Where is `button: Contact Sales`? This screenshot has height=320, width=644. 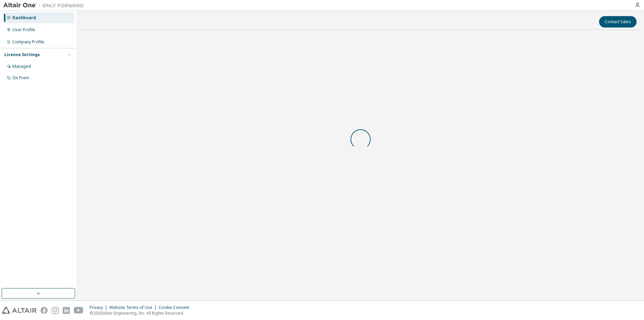 button: Contact Sales is located at coordinates (618, 22).